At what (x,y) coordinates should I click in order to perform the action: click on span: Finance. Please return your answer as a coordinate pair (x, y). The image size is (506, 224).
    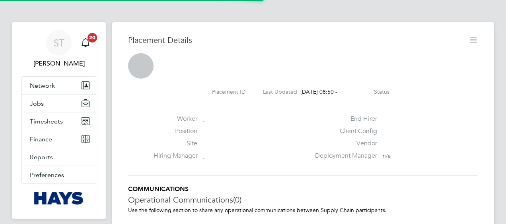
    Looking at the image, I should click on (41, 139).